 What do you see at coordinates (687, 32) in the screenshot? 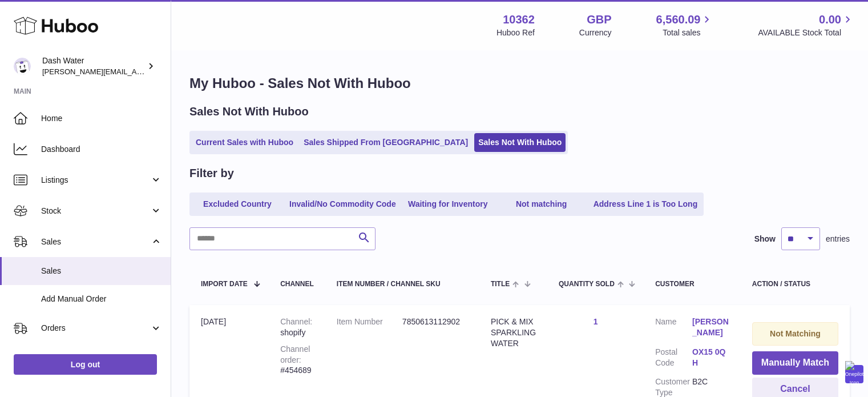
I see `span: Total sales` at bounding box center [687, 32].